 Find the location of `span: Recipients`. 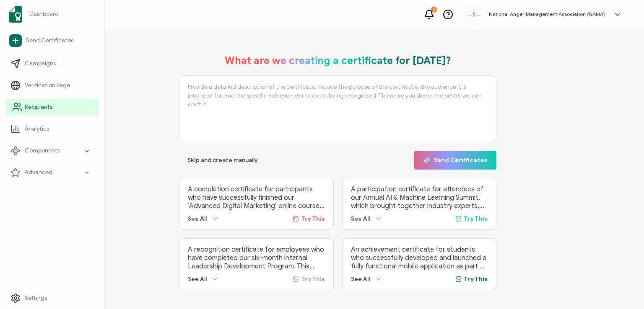

span: Recipients is located at coordinates (38, 107).